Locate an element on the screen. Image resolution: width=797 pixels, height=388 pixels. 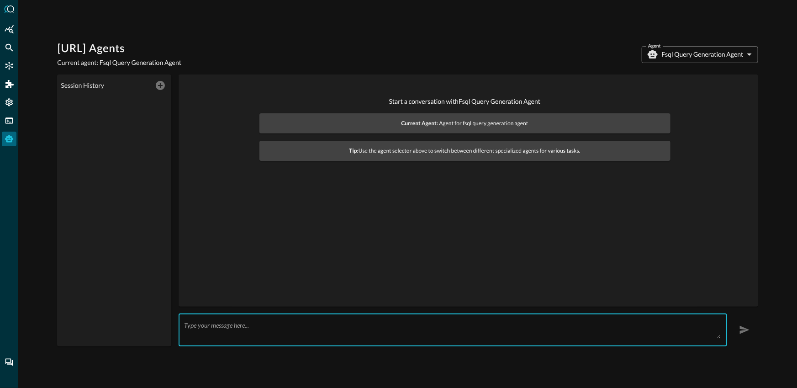
div: Summary Insights is located at coordinates (9, 29).